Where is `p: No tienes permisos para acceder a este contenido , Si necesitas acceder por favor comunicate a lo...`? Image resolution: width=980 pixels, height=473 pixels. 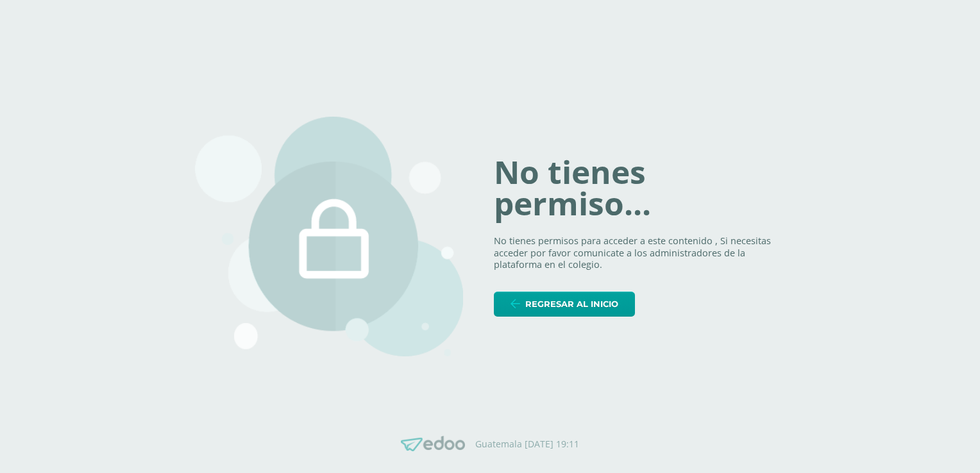
p: No tienes permisos para acceder a este contenido , Si necesitas acceder por favor comunicate a lo... is located at coordinates (639, 253).